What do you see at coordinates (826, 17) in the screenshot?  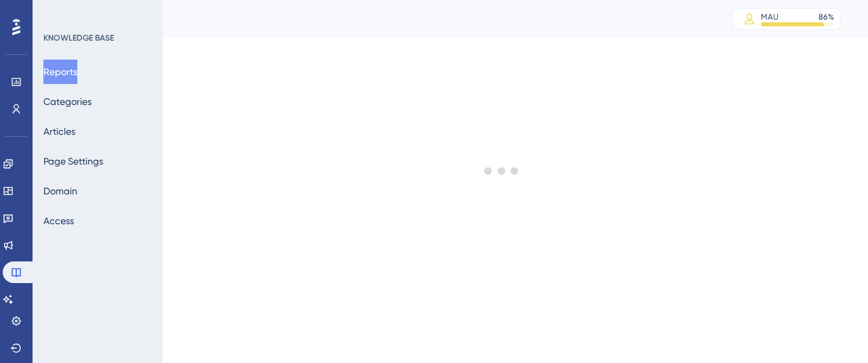 I see `div: 86 %` at bounding box center [826, 17].